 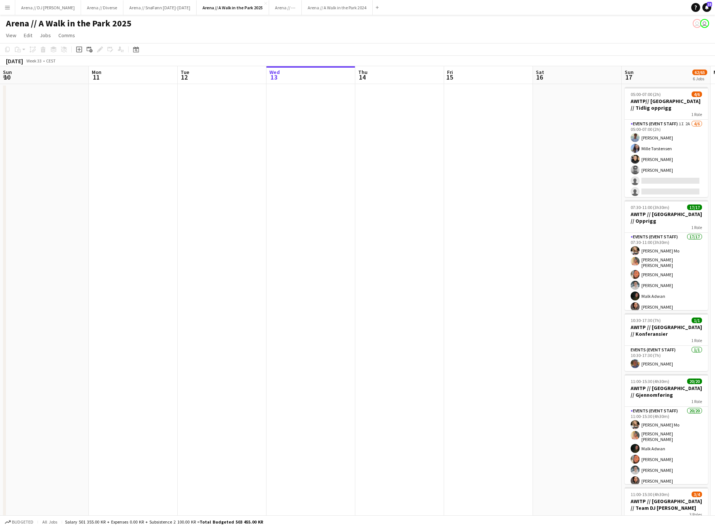 What do you see at coordinates (363, 72) in the screenshot?
I see `span: Thu` at bounding box center [363, 72].